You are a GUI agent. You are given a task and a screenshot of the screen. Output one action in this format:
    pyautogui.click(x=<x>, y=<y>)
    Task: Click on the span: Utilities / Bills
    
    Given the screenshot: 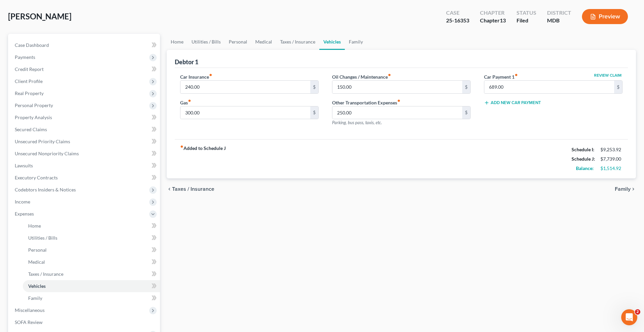 What is the action you would take?
    pyautogui.click(x=43, y=237)
    